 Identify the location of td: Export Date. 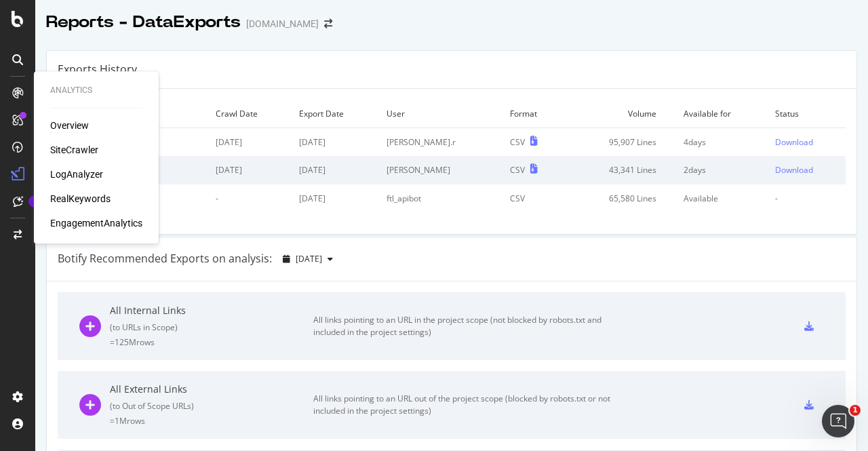
(336, 114).